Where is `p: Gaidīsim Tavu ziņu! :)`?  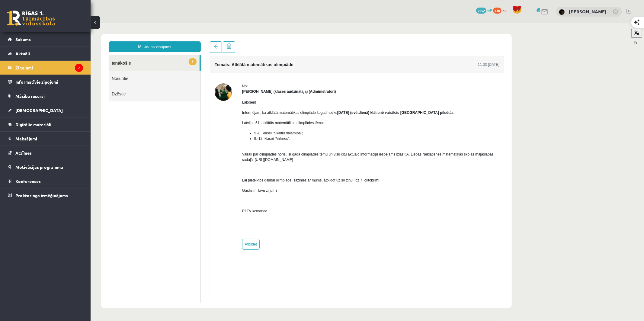 p: Gaidīsim Tavu ziņu! :) is located at coordinates (280, 167).